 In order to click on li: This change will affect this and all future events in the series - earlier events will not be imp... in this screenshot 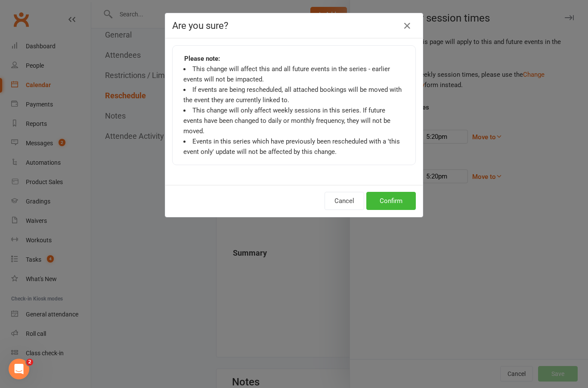, I will do `click(294, 74)`.